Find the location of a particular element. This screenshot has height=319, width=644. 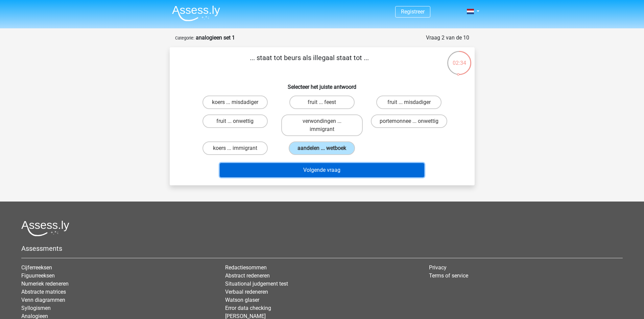

a: Cijferreeksen is located at coordinates (37, 268).